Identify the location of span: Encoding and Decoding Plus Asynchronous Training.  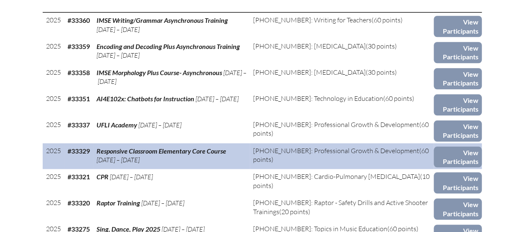
(168, 46).